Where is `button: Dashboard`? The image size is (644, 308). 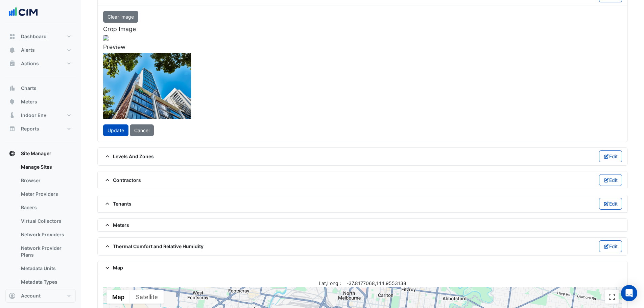 button: Dashboard is located at coordinates (41, 36).